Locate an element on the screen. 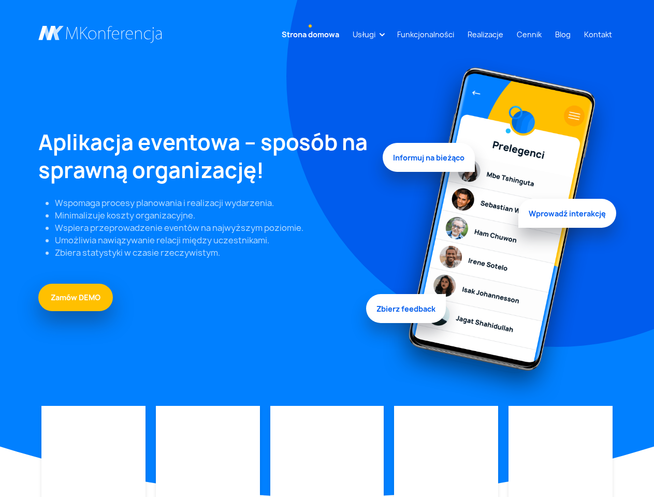 This screenshot has height=497, width=654. a: Usługi is located at coordinates (364, 34).